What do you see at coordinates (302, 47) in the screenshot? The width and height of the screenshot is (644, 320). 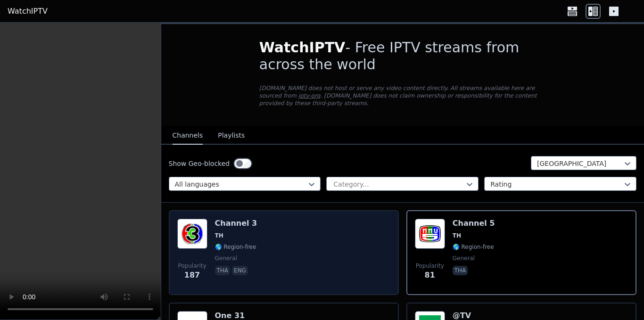 I see `span: WatchIPTV` at bounding box center [302, 47].